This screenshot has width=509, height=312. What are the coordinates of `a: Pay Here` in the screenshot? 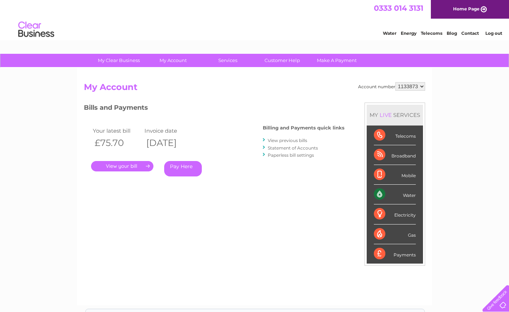 It's located at (183, 168).